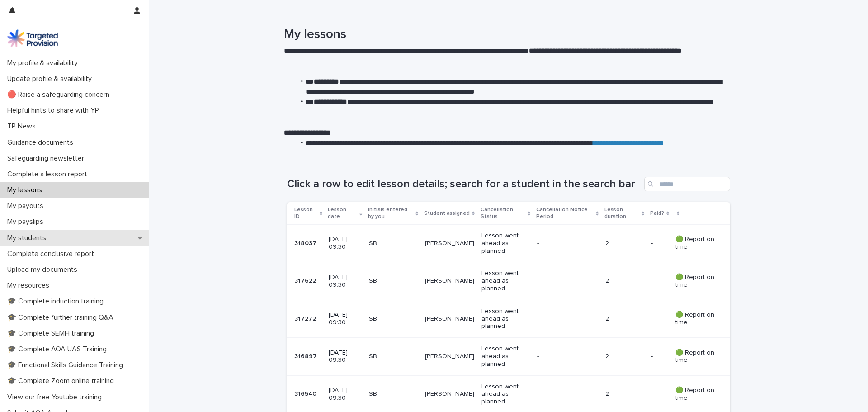 The image size is (868, 412). What do you see at coordinates (56, 397) in the screenshot?
I see `p: View our free Youtube training` at bounding box center [56, 397].